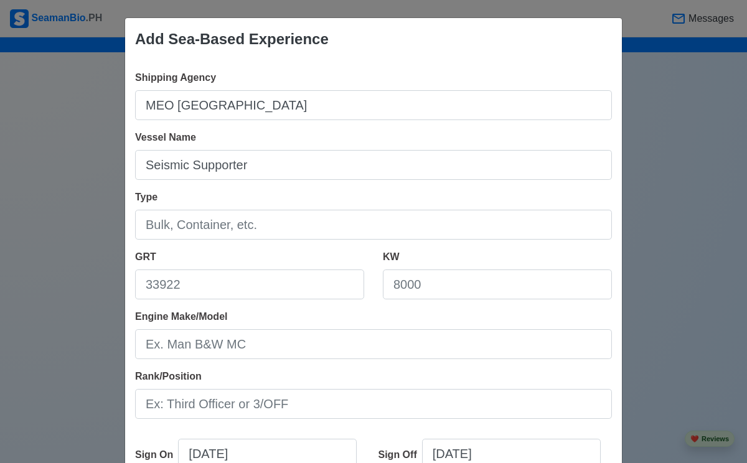 Image resolution: width=747 pixels, height=463 pixels. What do you see at coordinates (373, 225) in the screenshot?
I see `input: Bulk, Container, etc.` at bounding box center [373, 225].